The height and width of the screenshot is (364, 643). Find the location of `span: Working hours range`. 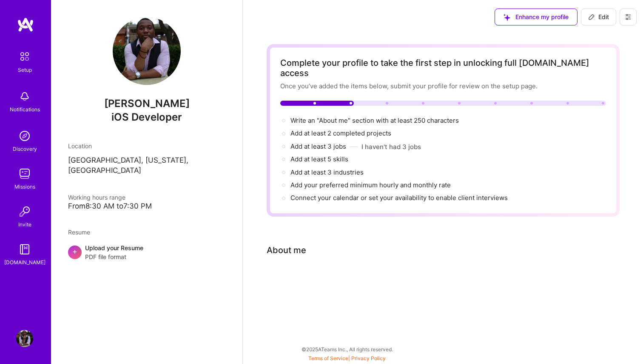

span: Working hours range is located at coordinates (97, 197).